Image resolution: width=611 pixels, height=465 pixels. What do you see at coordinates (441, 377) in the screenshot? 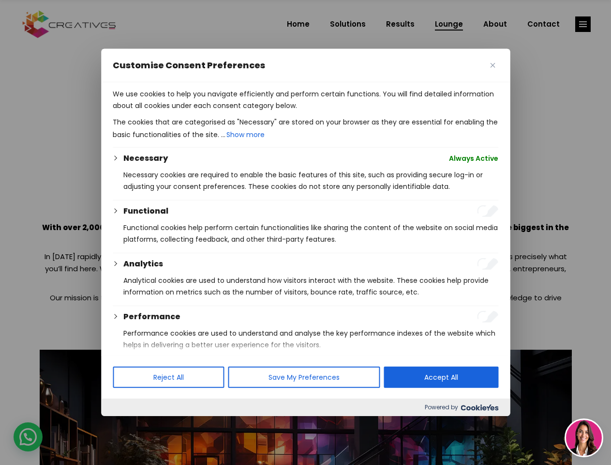
I see `button: Accept All` at bounding box center [441, 377].